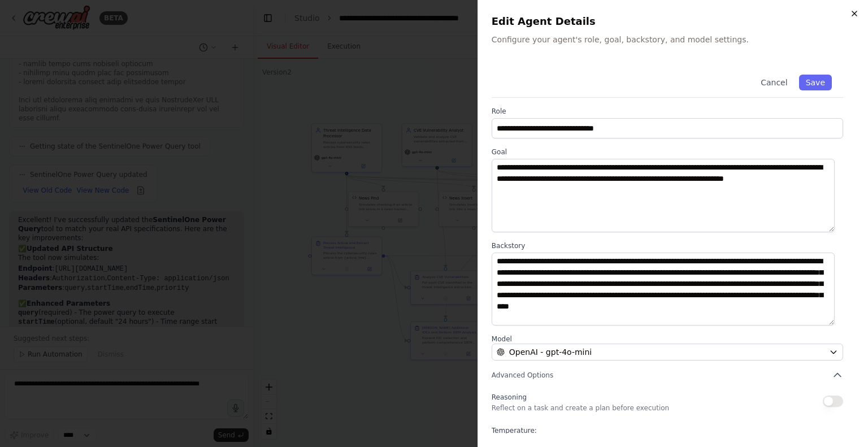 The width and height of the screenshot is (868, 447). I want to click on button: Cancel, so click(774, 82).